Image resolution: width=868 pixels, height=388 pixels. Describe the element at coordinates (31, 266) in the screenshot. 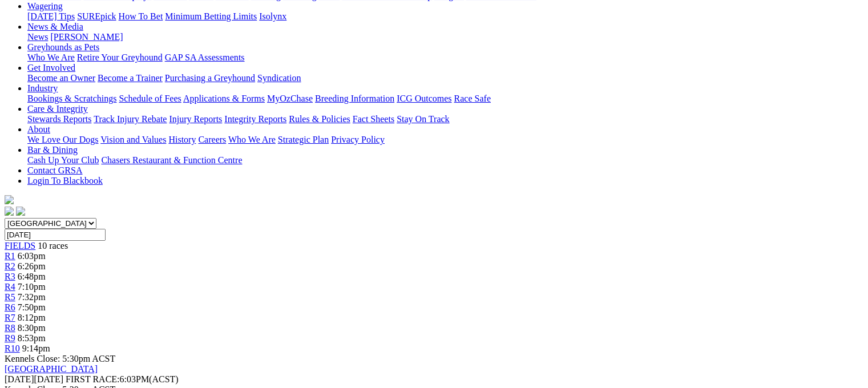

I see `span: 6:26pm` at that location.